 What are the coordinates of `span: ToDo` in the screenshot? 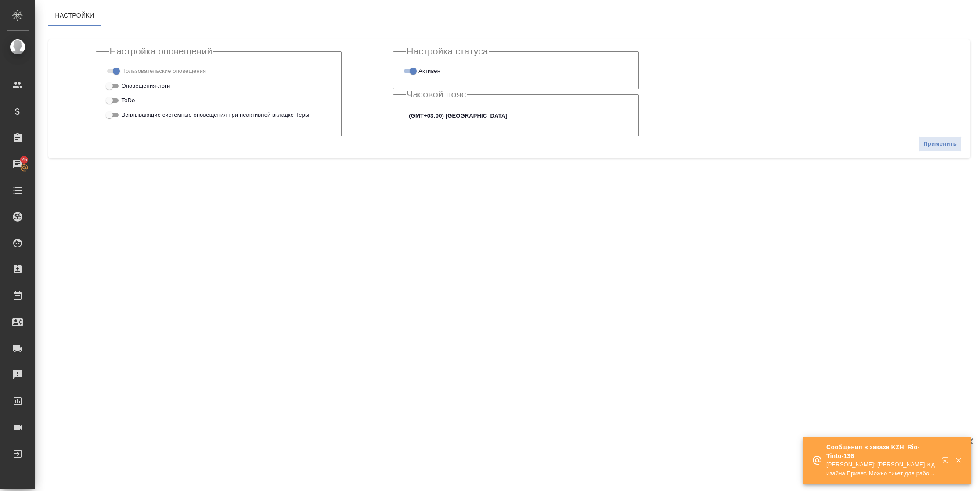 It's located at (128, 100).